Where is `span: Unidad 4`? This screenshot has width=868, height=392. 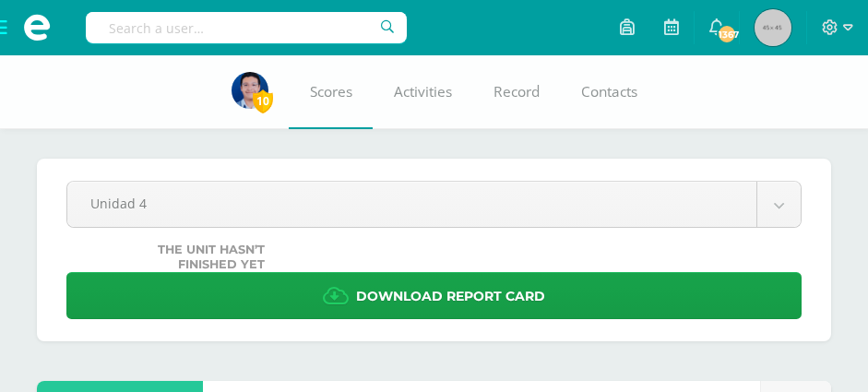
span: Unidad 4 is located at coordinates (411, 203).